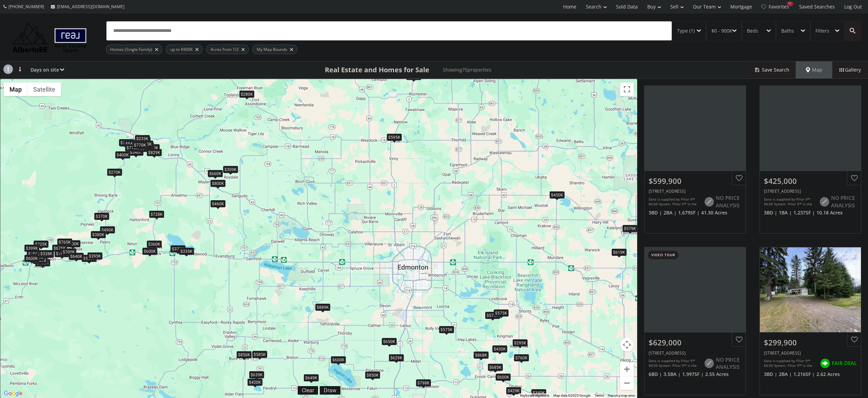  I want to click on div: Filters, so click(823, 31).